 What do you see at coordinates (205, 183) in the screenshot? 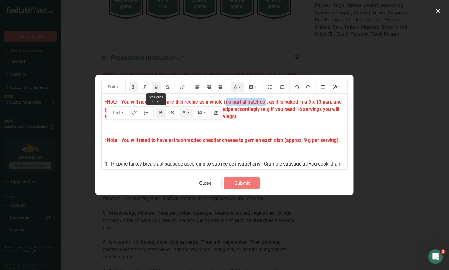
I see `span: Close` at bounding box center [205, 183].